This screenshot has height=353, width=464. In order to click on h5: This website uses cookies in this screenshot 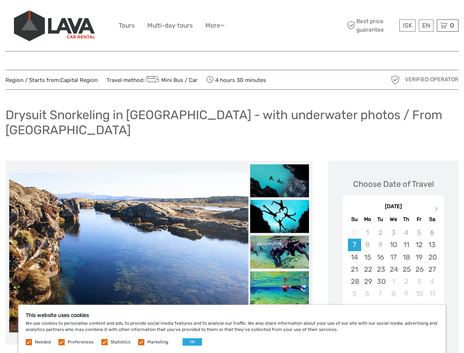, I will do `click(232, 315)`.